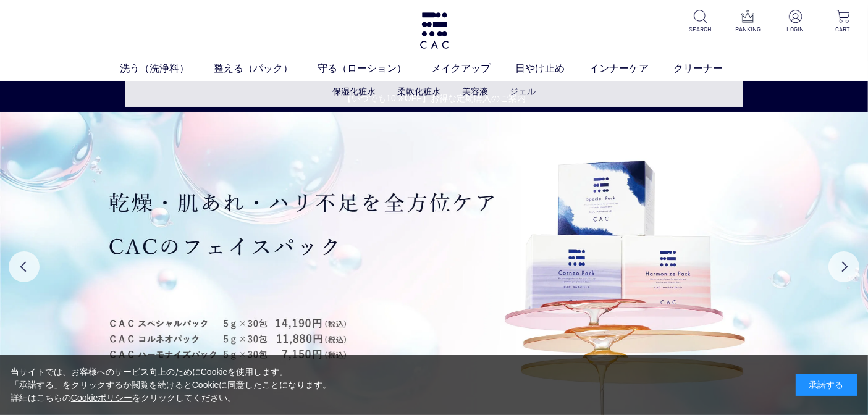 This screenshot has width=868, height=415. Describe the element at coordinates (700, 21) in the screenshot. I see `a: SEARCH` at that location.